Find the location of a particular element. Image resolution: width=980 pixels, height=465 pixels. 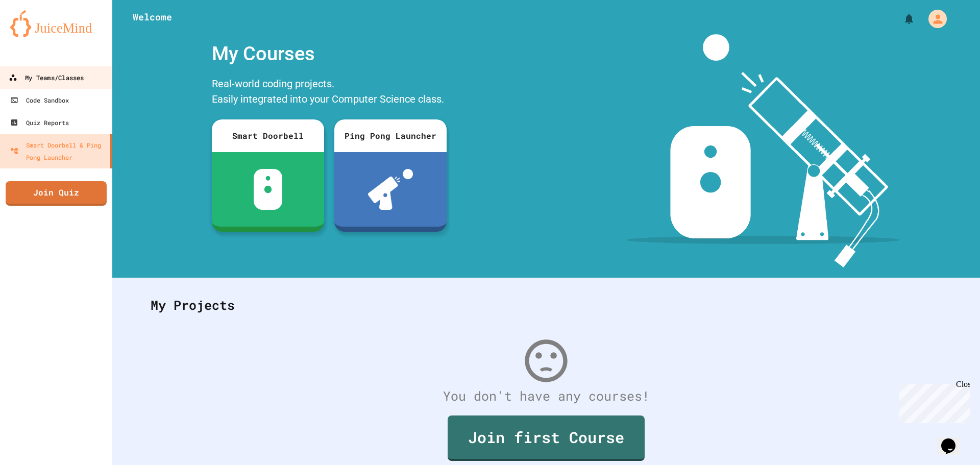

div: My Notifications is located at coordinates (900, 19).